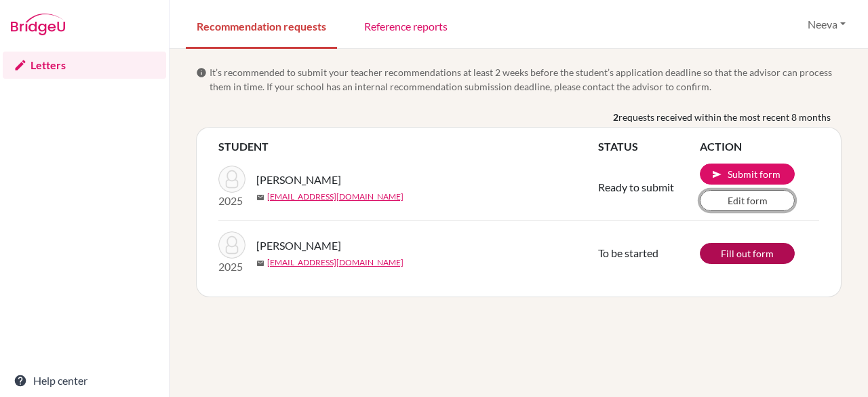 This screenshot has width=868, height=397. Describe the element at coordinates (84, 381) in the screenshot. I see `a: Help center` at that location.